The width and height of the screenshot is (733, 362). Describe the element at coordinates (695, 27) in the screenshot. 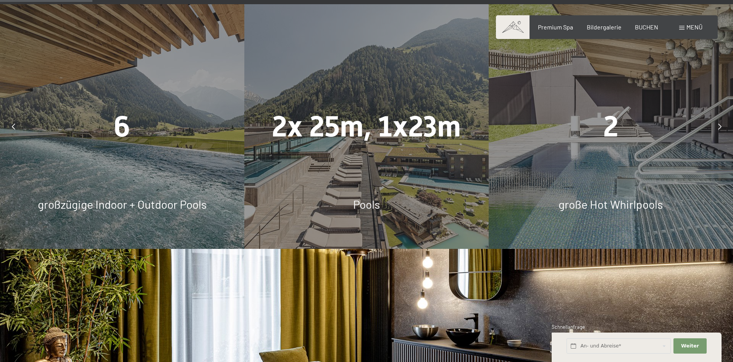

I see `span: Menü` at that location.